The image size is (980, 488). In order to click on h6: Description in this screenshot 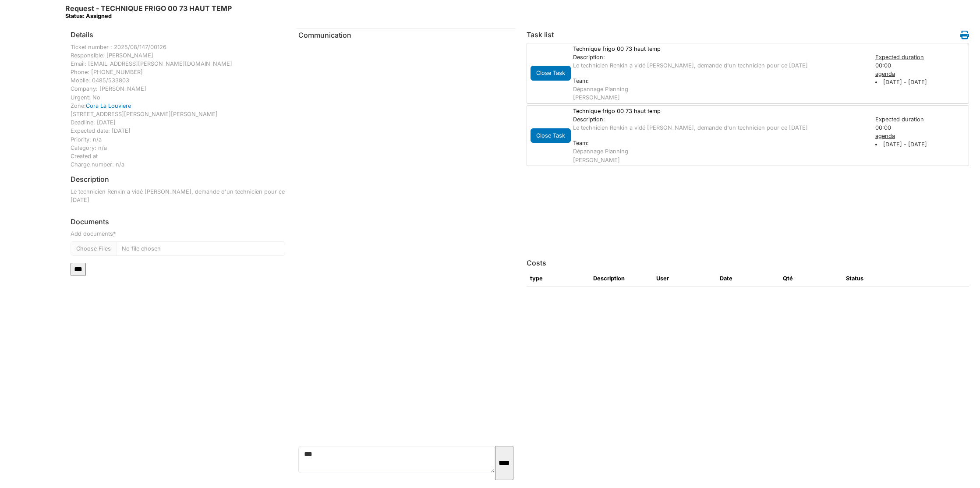, I will do `click(90, 179)`.